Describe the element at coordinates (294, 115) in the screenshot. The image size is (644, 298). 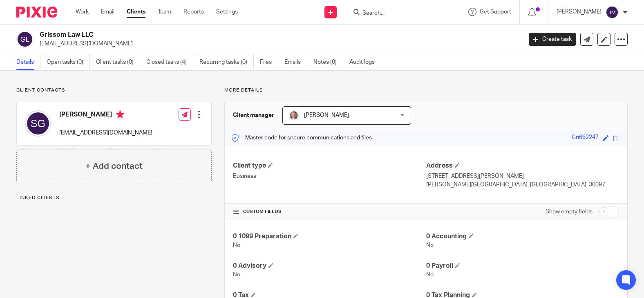
I see `img: cd2011-crop.jpg` at that location.